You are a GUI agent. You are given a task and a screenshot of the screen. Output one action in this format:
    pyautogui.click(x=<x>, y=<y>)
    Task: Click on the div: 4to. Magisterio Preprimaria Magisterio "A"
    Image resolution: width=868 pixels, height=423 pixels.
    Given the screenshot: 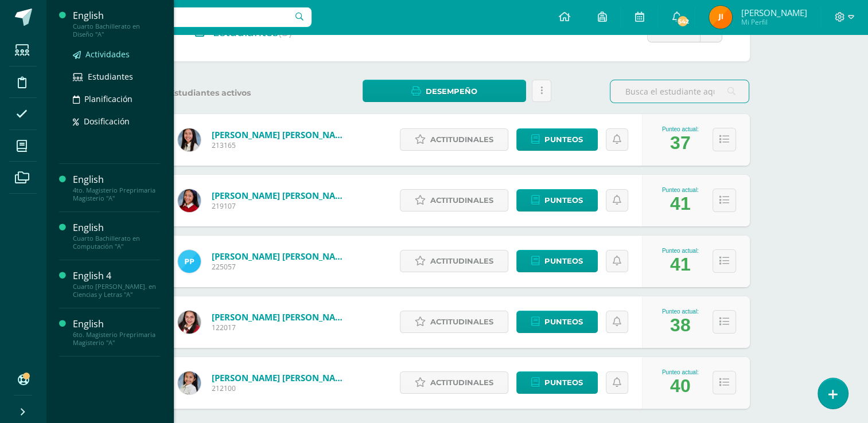 What is the action you would take?
    pyautogui.click(x=116, y=194)
    